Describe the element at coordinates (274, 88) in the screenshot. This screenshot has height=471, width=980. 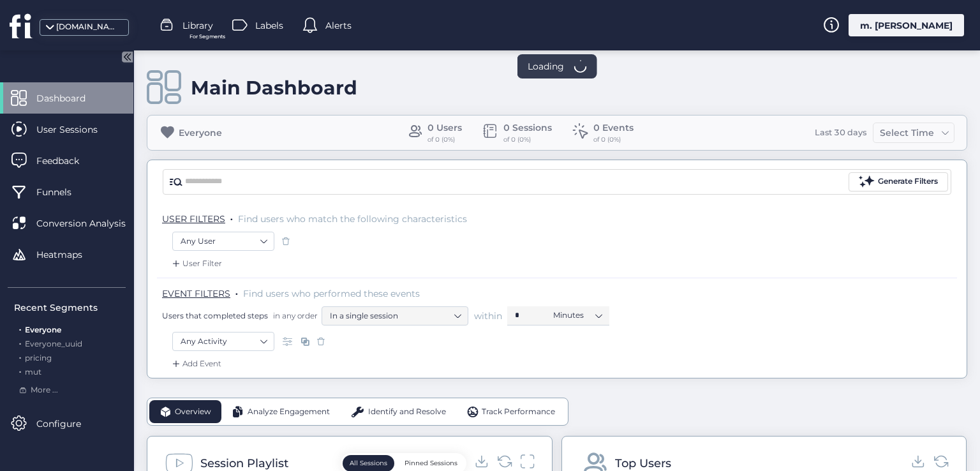
I see `div: Main Dashboard` at that location.